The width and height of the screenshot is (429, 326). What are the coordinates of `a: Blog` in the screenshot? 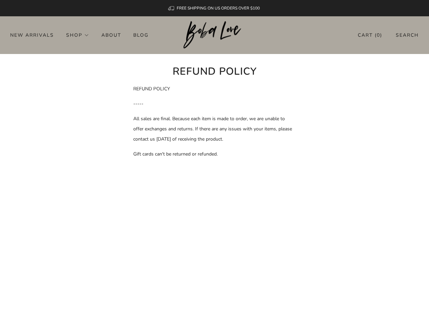 It's located at (141, 35).